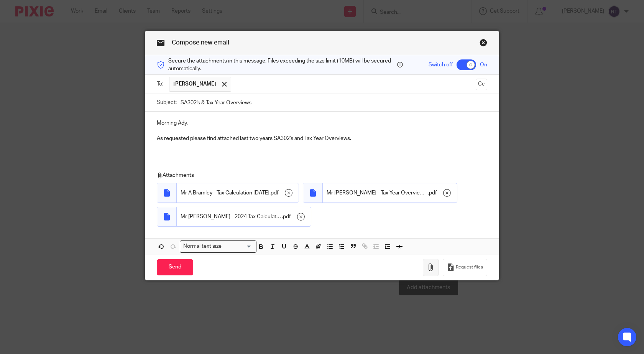 The width and height of the screenshot is (644, 354). Describe the element at coordinates (322, 123) in the screenshot. I see `p: Morning Ady,` at that location.